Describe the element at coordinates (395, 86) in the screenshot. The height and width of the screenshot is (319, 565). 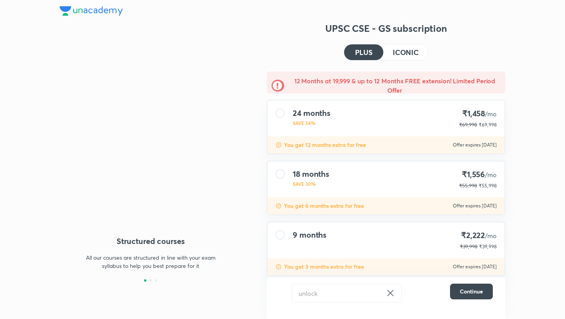
I see `h5: 12 Months at 19,999 & up to 12 Months FREE extension! Limited Period Offer` at that location.